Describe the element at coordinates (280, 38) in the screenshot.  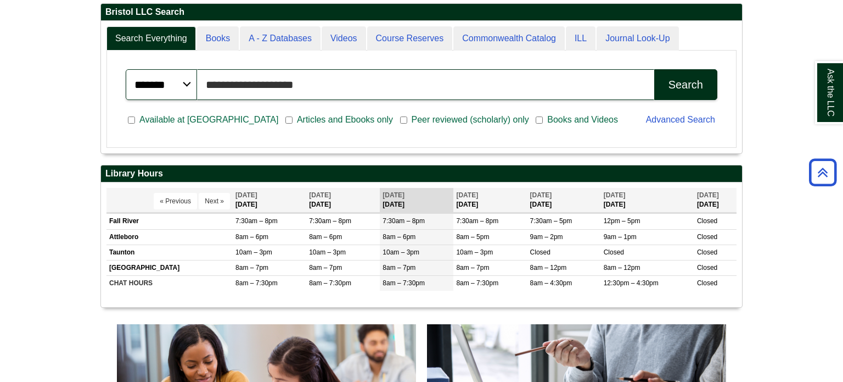
I see `a: A - Z Databases` at that location.